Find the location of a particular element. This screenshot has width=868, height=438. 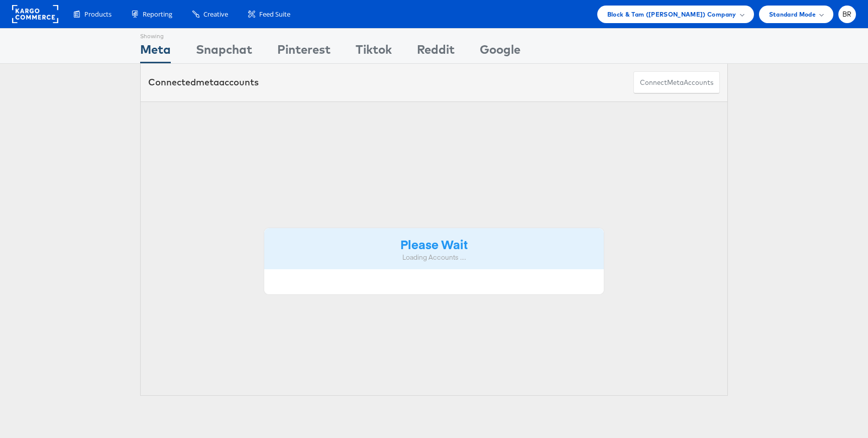

strong: Please Wait is located at coordinates (434, 244).